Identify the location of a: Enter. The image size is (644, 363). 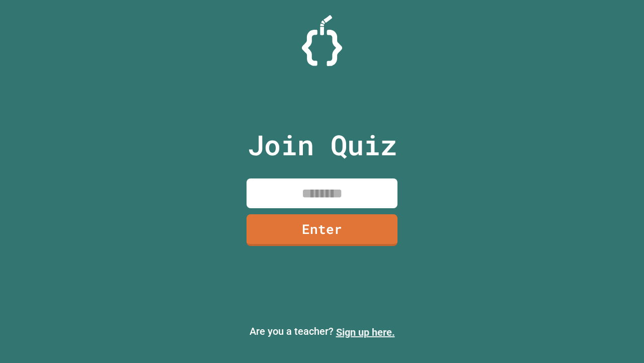
(322, 230).